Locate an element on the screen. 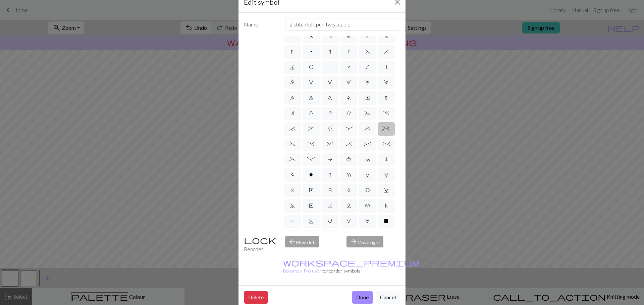  button: Cancel is located at coordinates (387, 298).